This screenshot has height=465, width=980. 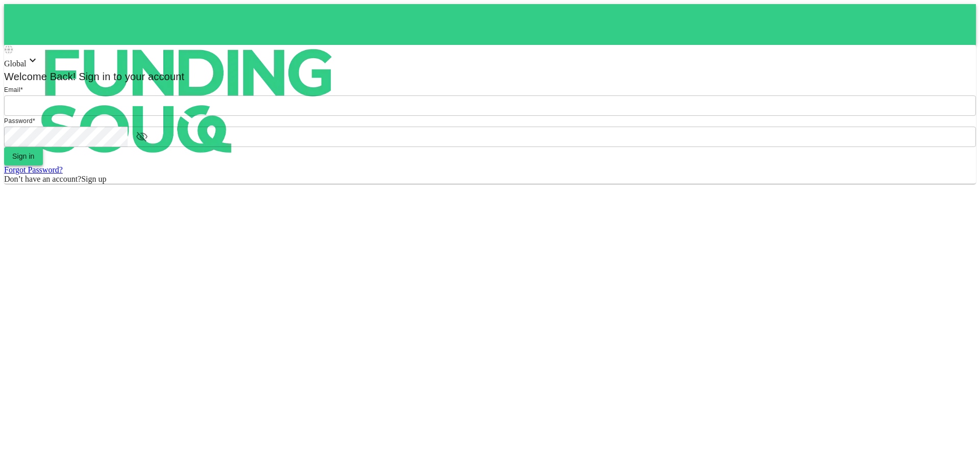 I want to click on div: Global, so click(x=490, y=61).